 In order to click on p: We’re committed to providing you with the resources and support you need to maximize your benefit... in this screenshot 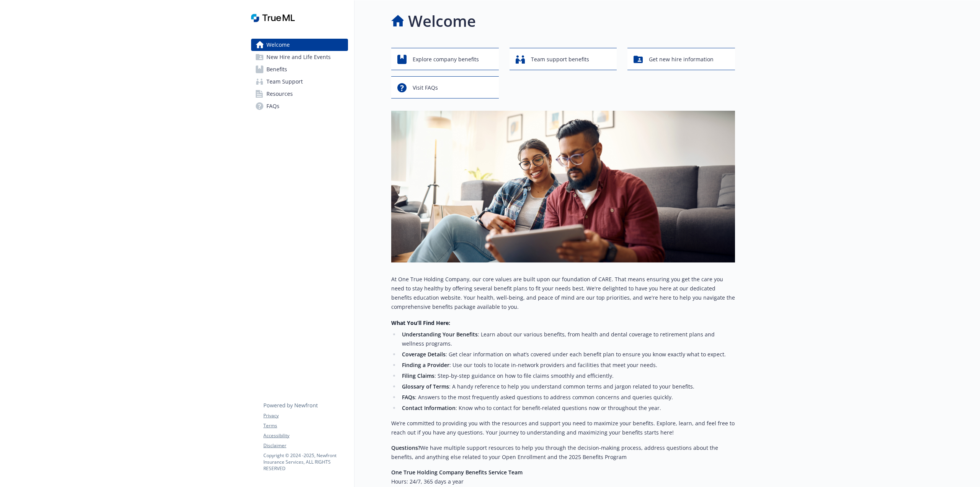, I will do `click(563, 428)`.